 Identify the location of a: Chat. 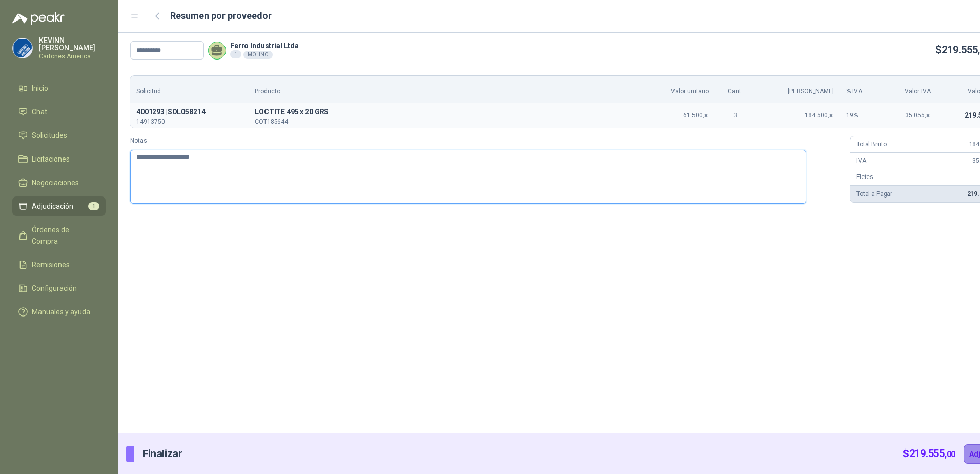
(59, 112).